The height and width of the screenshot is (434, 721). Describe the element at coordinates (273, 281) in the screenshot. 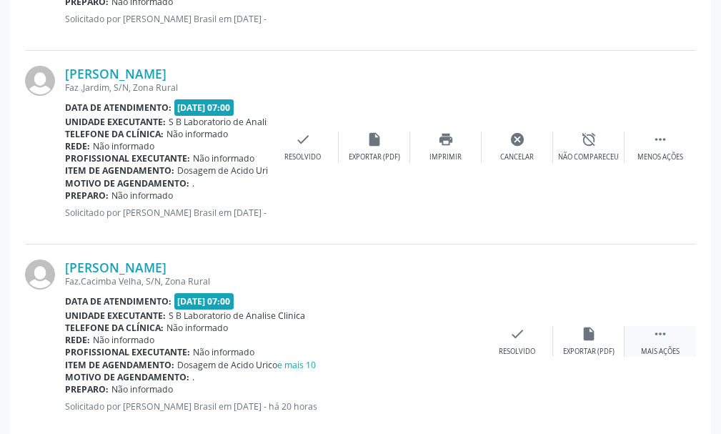

I see `div: Faz.Cacimba Velha, S/N, Zona Rural` at that location.